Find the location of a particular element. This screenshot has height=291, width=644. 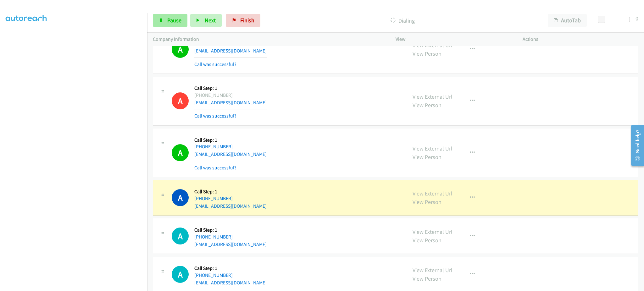

button: Next is located at coordinates (206, 20).